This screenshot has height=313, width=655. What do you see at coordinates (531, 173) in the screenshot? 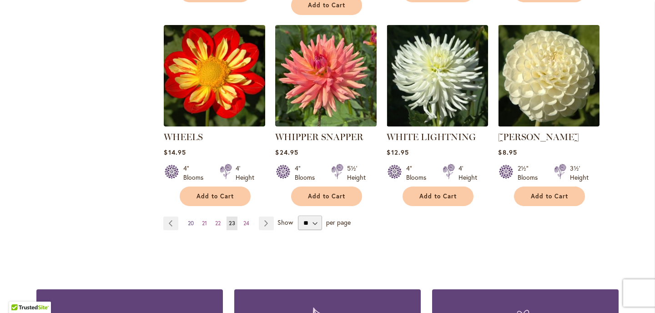
I see `div: 2½" Blooms` at bounding box center [531, 173].